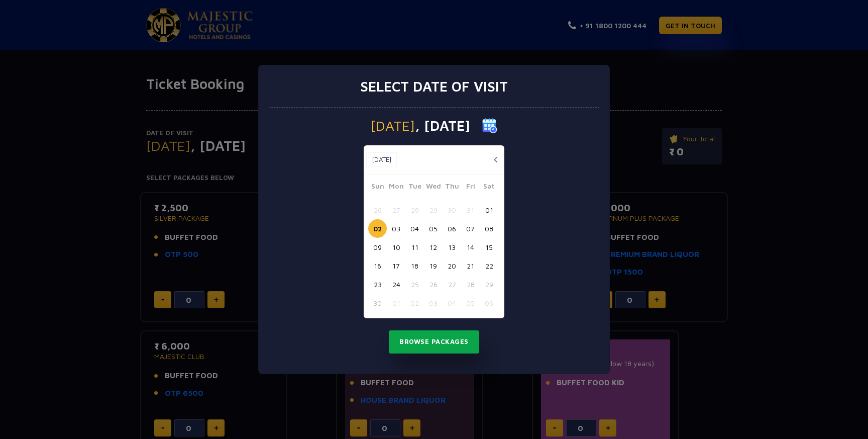 This screenshot has height=439, width=868. I want to click on span: Fri, so click(470, 188).